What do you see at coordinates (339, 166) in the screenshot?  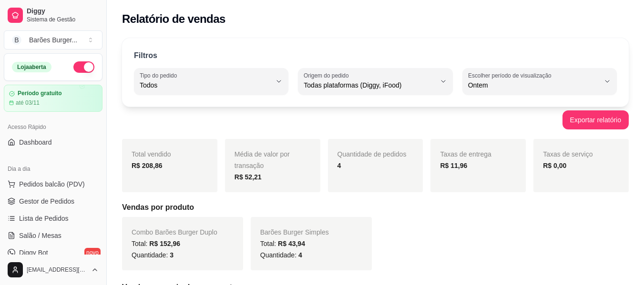 I see `strong: 4` at bounding box center [339, 166].